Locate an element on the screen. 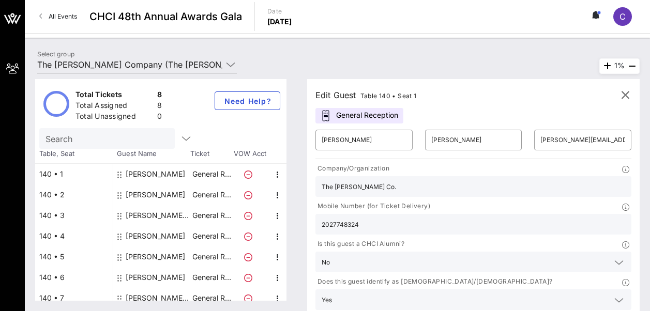  span: Guest Name is located at coordinates (151, 154).